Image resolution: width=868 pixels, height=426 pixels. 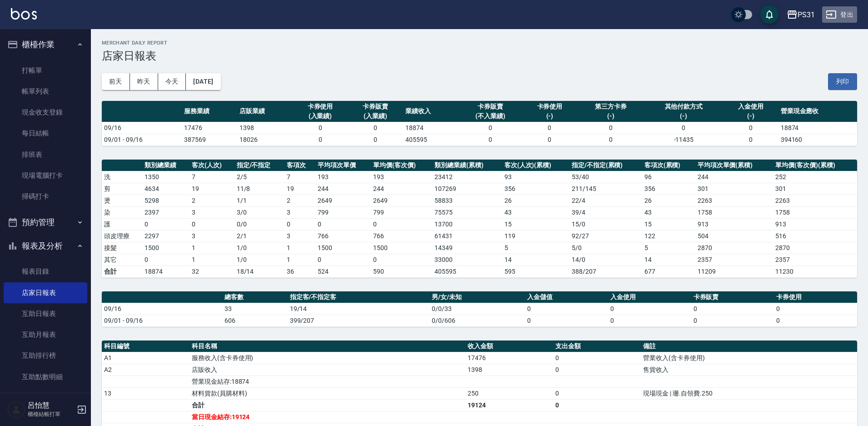 I want to click on td: 09/01 - 09/16, so click(x=162, y=321).